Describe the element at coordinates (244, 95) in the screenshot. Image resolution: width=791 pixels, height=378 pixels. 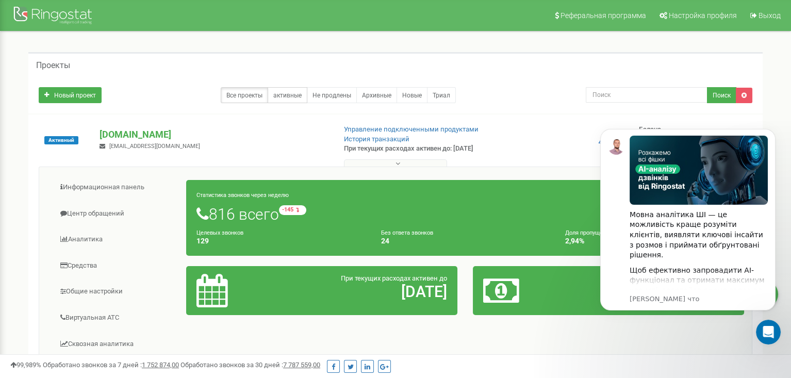
I see `font: Все проекты` at that location.